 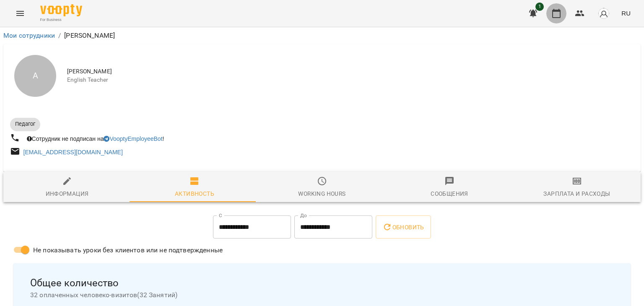 I want to click on a: Мои сотрудники, so click(x=29, y=35).